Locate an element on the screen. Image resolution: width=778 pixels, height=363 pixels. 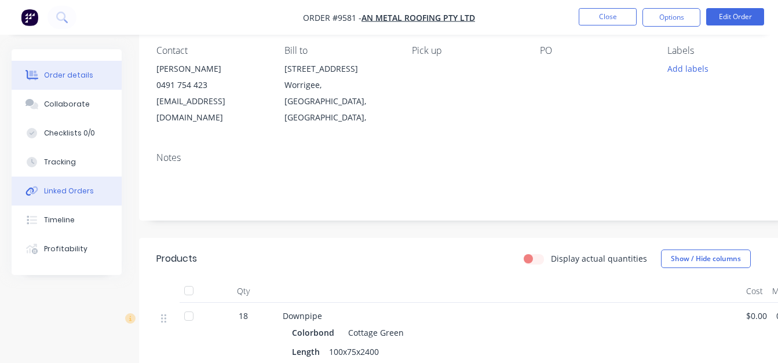
div: Contact is located at coordinates (211, 50).